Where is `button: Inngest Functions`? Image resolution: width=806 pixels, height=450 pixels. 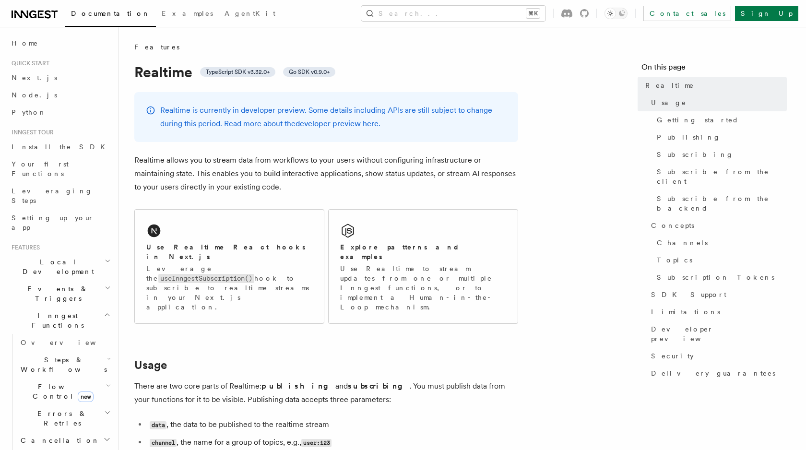 button: Inngest Functions is located at coordinates (60, 320).